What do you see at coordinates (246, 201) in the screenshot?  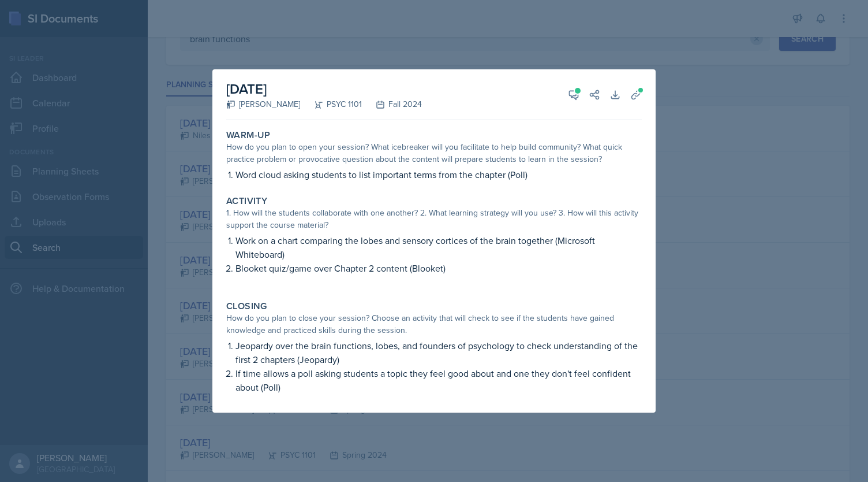 I see `label: Activity` at bounding box center [246, 201].